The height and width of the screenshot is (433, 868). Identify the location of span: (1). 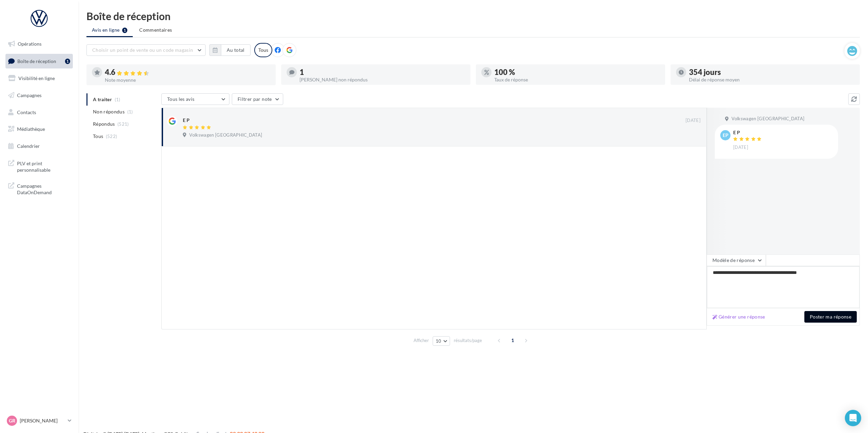
(130, 111).